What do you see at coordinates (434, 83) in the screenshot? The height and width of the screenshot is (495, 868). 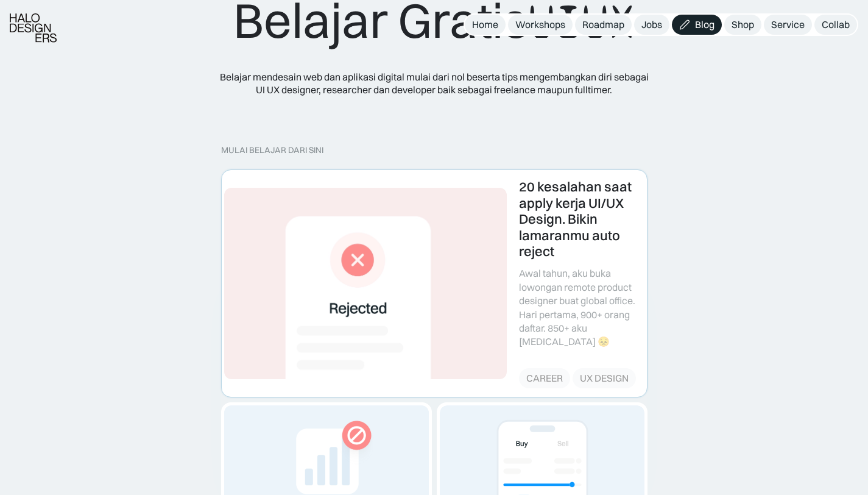 I see `div: Belajar mendesain web dan aplikasi digital mulai dari nol beserta tips mengembangkan diri sebagai...` at bounding box center [434, 83].